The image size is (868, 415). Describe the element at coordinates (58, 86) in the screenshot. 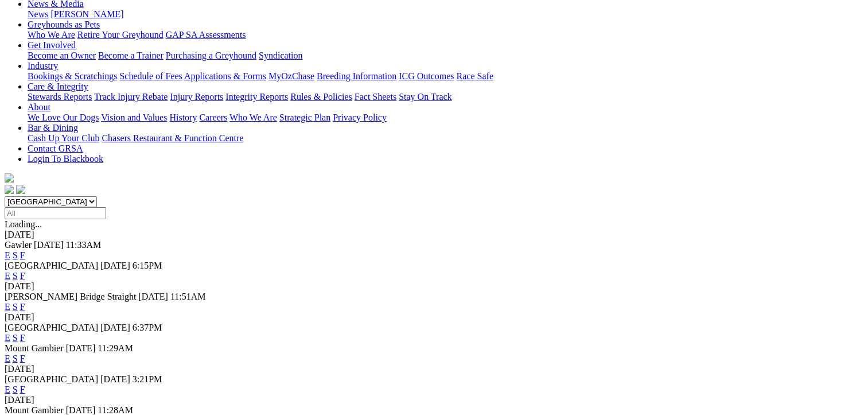

I see `a: Care & Integrity` at that location.